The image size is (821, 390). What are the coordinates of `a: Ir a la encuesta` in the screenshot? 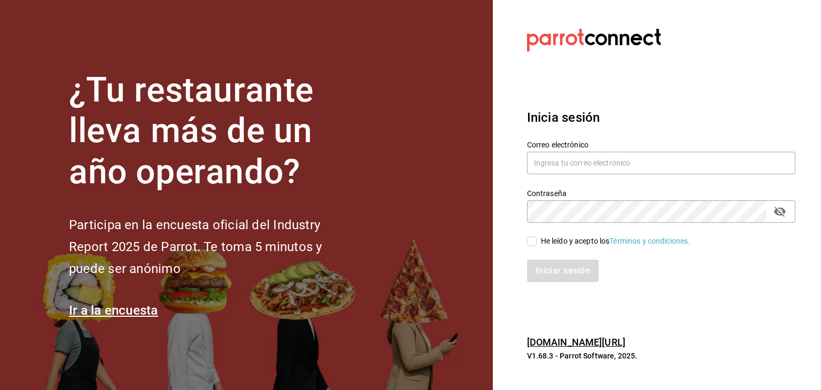 It's located at (113, 311).